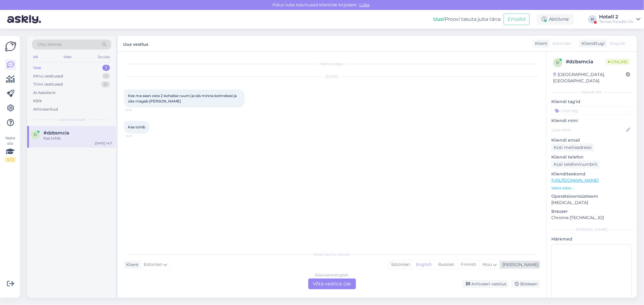 This screenshot has width=644, height=305. What do you see at coordinates (332, 284) in the screenshot?
I see `div: Võta vestlus üle` at bounding box center [332, 284].